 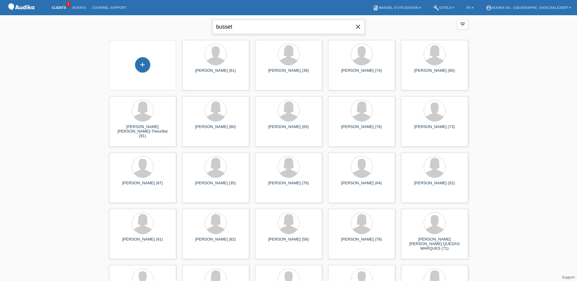 I want to click on i: book, so click(x=376, y=8).